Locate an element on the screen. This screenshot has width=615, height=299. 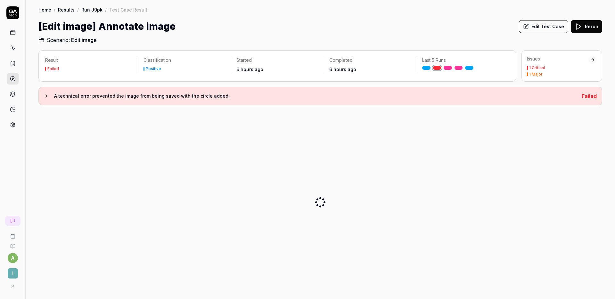
a: Edit Test Case is located at coordinates (543, 27).